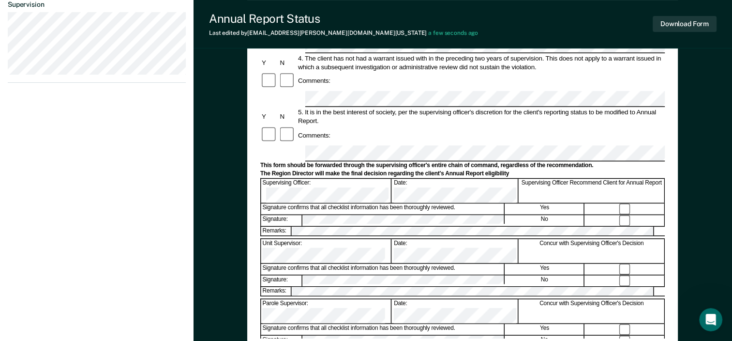 Image resolution: width=732 pixels, height=341 pixels. Describe the element at coordinates (344, 18) in the screenshot. I see `div: Annual Report Status` at that location.